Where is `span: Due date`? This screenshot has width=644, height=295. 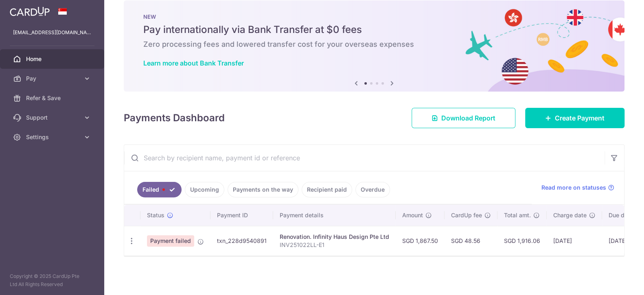 span: Due date is located at coordinates (621, 215).